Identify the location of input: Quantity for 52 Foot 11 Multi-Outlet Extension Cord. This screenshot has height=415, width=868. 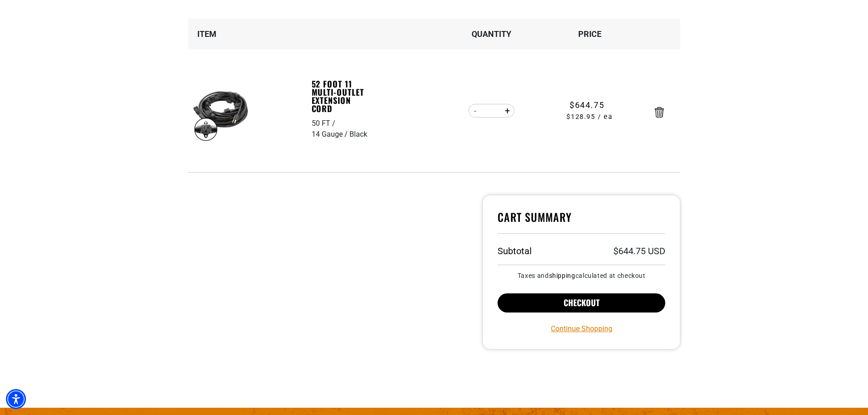
(491, 111).